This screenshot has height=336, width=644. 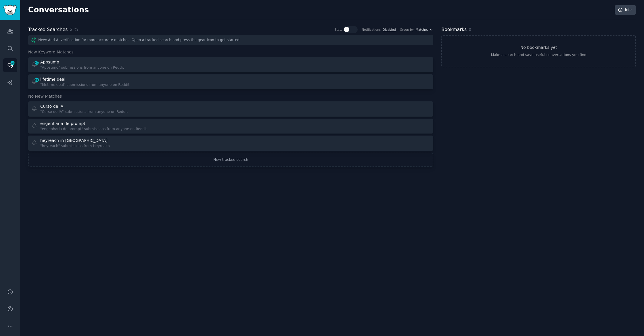 What do you see at coordinates (10, 10) in the screenshot?
I see `img: GummySearch logo` at bounding box center [10, 10].